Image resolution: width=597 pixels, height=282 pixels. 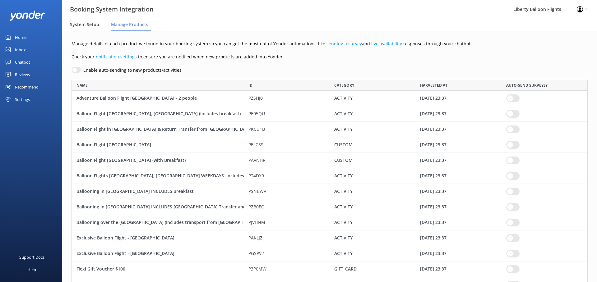 What do you see at coordinates (286, 238) in the screenshot?
I see `div: PAKLJZ` at bounding box center [286, 238].